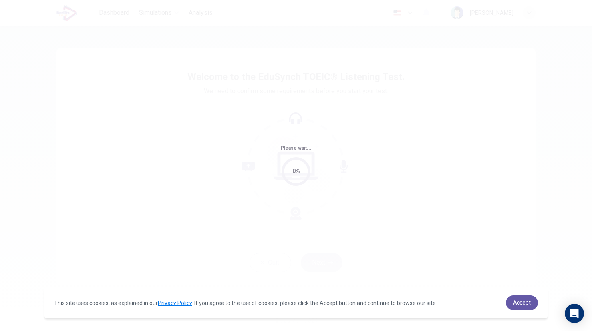 The width and height of the screenshot is (592, 331). Describe the element at coordinates (296, 148) in the screenshot. I see `span: Please wait...` at that location.